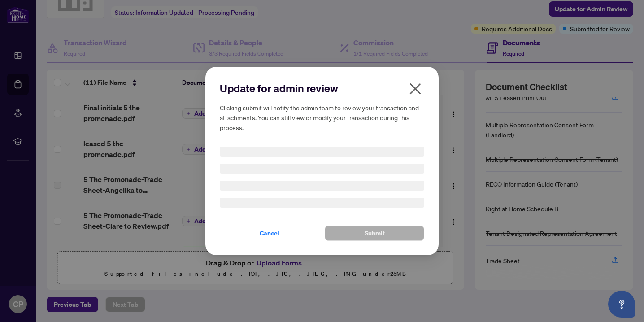 The height and width of the screenshot is (322, 644). What do you see at coordinates (322, 118) in the screenshot?
I see `h5: Clicking submit will notify the admin team to review your transaction and attachments. You can st...` at bounding box center [322, 118].